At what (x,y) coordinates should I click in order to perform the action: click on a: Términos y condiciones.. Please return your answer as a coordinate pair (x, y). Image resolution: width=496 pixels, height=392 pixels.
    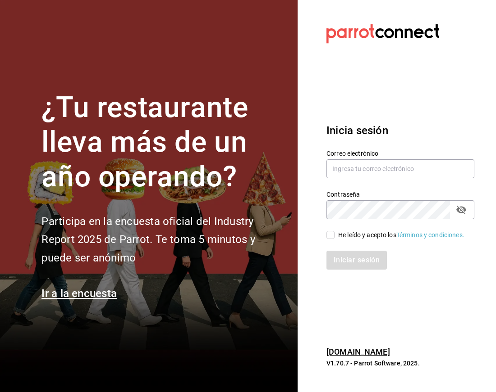
    Looking at the image, I should click on (430, 235).